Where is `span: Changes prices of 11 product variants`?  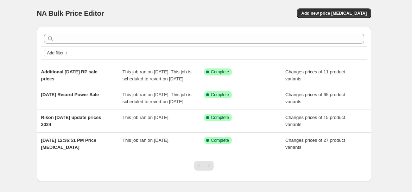 span: Changes prices of 11 product variants is located at coordinates (315, 75).